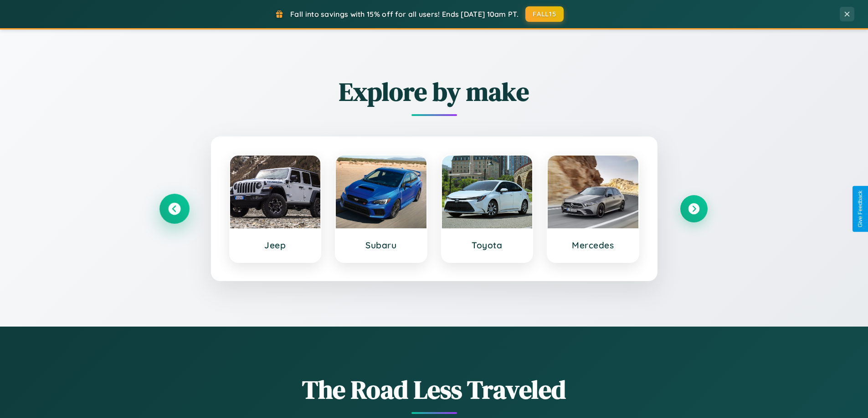 The height and width of the screenshot is (418, 868). I want to click on h1: The Road Less Traveled, so click(434, 389).